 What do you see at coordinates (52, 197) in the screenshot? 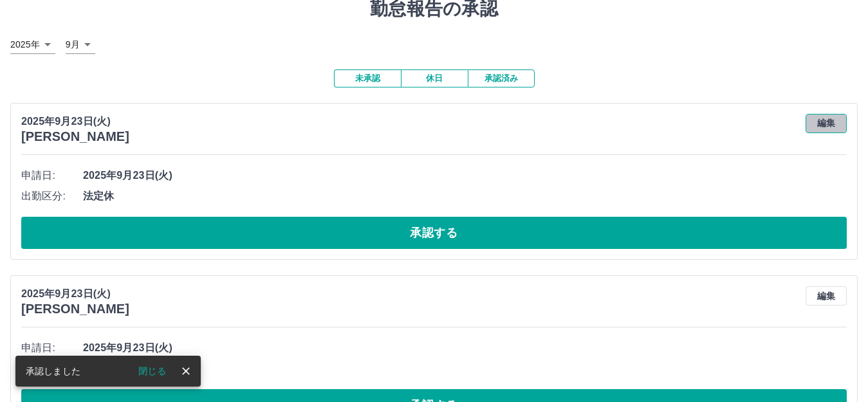
I see `span: 出勤区分:` at bounding box center [52, 197].